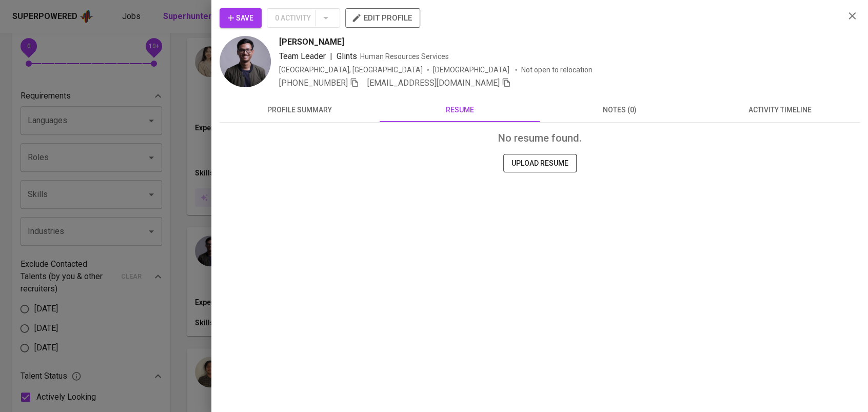 The height and width of the screenshot is (412, 868). I want to click on span: profile summary, so click(300, 110).